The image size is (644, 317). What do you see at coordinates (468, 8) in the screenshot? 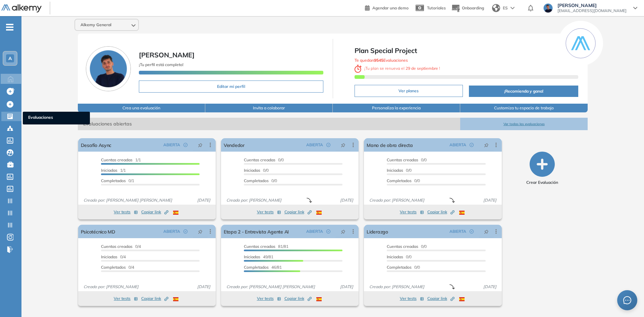
I see `button: Onboarding` at bounding box center [468, 8].